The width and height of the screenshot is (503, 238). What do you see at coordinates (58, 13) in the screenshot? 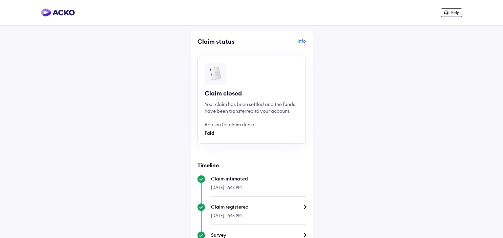
I see `img: horizontal-gradient.png` at bounding box center [58, 13].